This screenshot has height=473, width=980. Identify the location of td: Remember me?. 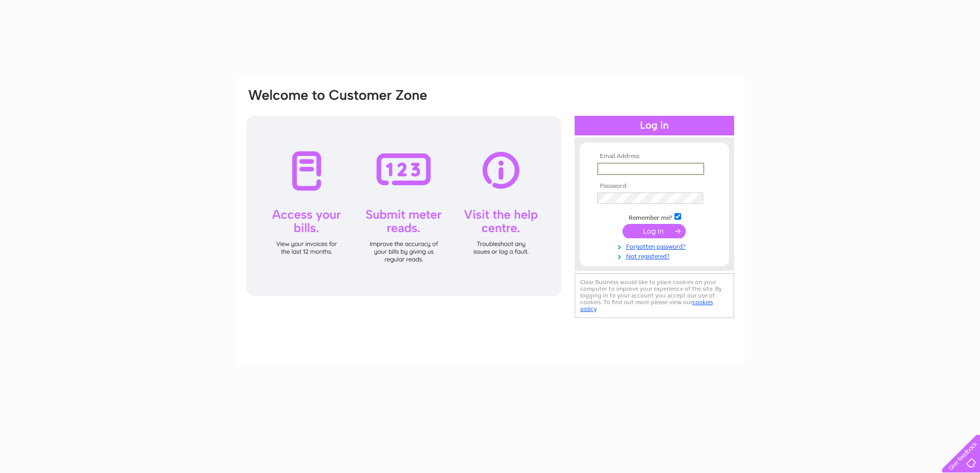
(654, 216).